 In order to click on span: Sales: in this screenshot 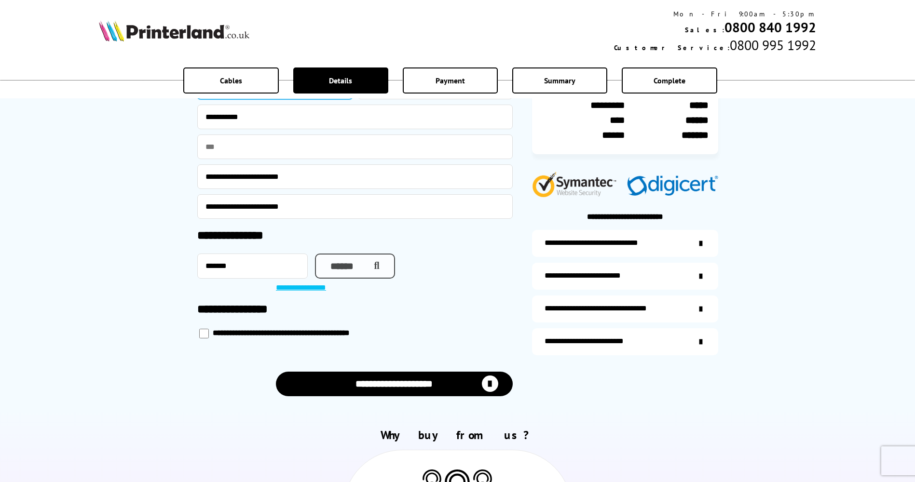, I will do `click(705, 30)`.